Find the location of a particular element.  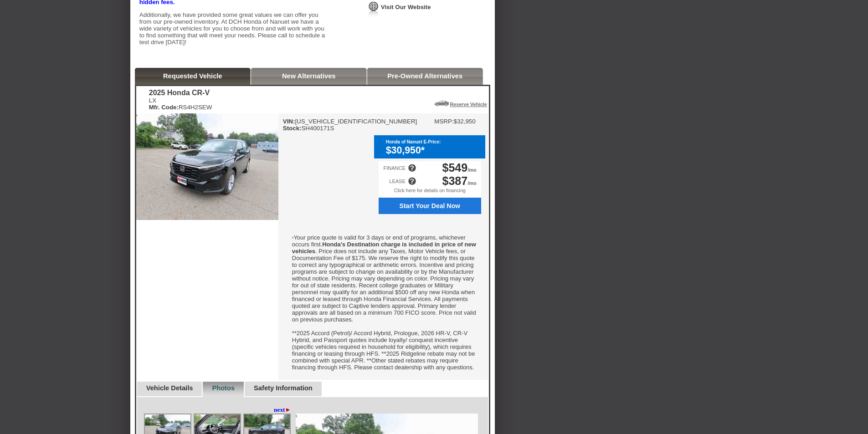

a: Pre-Owned Alternatives is located at coordinates (425, 76).